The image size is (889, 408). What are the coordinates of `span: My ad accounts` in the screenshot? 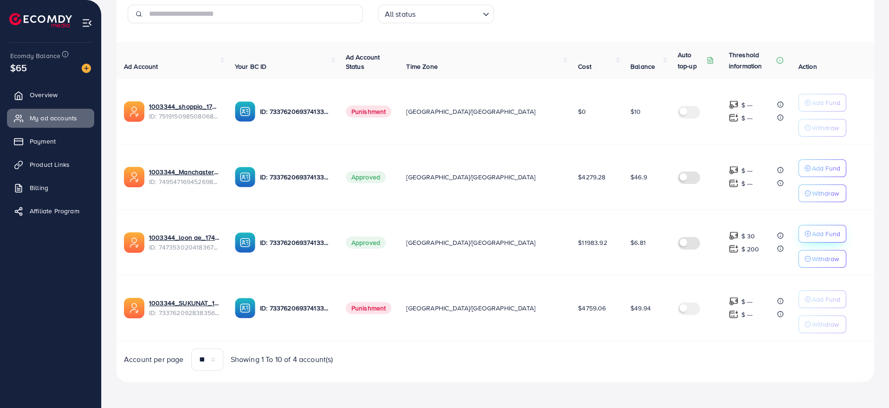 It's located at (53, 118).